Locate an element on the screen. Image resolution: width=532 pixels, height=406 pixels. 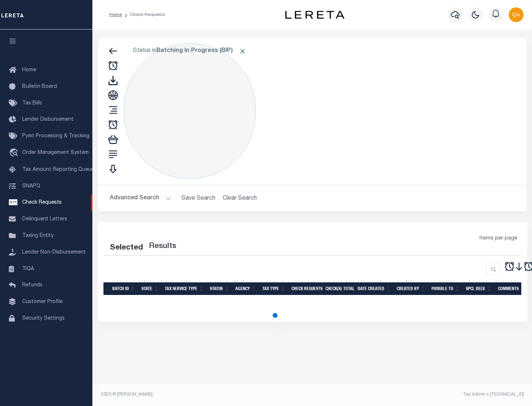
th: Created By is located at coordinates (411, 289).